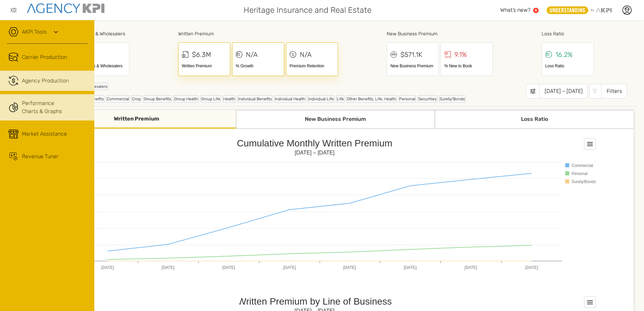 This screenshot has height=311, width=644. Describe the element at coordinates (118, 99) in the screenshot. I see `div: Commercial` at that location.